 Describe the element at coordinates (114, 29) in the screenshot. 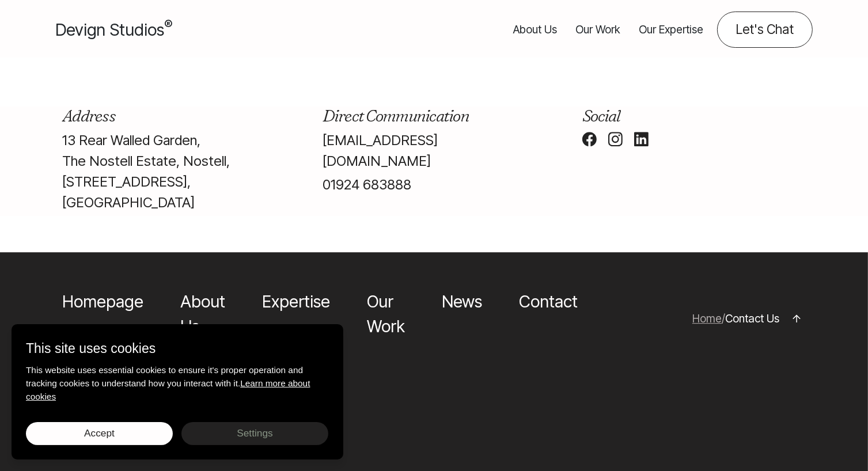

I see `span: Devign Studios` at that location.